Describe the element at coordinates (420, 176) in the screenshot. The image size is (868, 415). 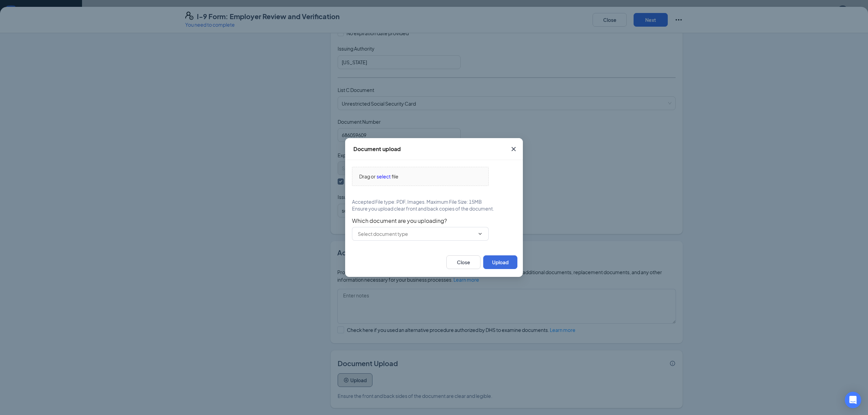
I see `span: Drag orselectfile` at that location.